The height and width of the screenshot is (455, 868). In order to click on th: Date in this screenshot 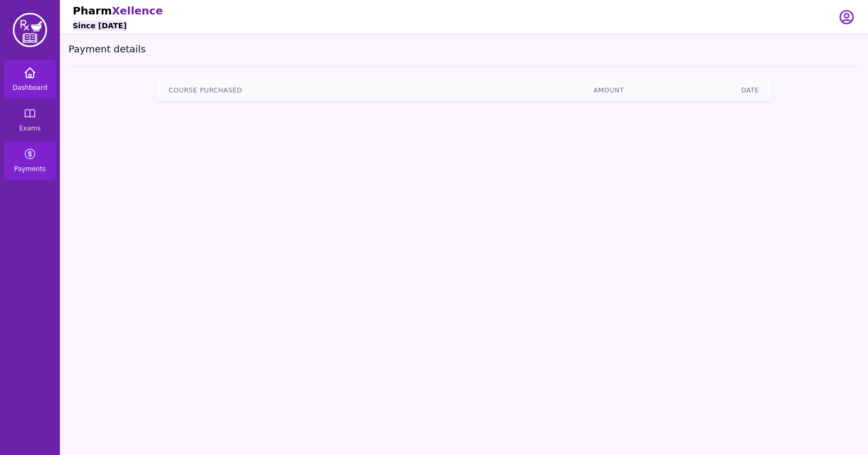, I will do `click(705, 90)`.